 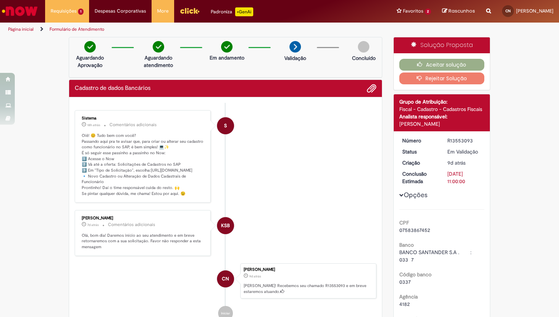 What do you see at coordinates (295, 58) in the screenshot?
I see `p: Validação` at bounding box center [295, 58].